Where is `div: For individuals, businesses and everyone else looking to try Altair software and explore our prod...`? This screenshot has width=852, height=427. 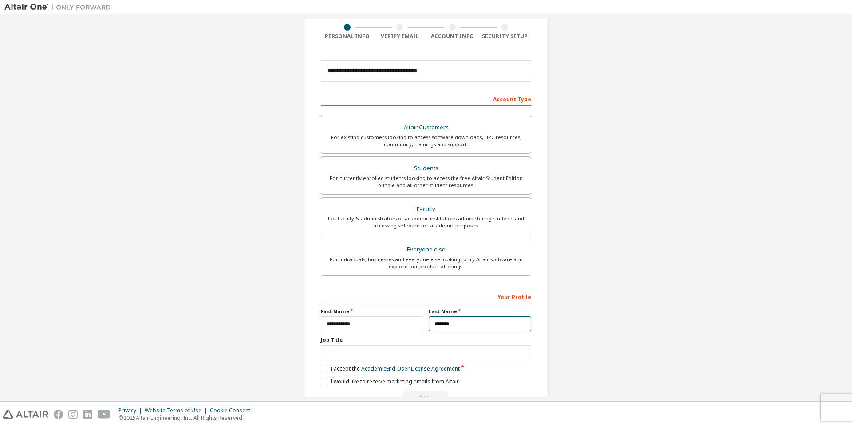
div: For individuals, businesses and everyone else looking to try Altair software and explore our prod... is located at coordinates (426, 263).